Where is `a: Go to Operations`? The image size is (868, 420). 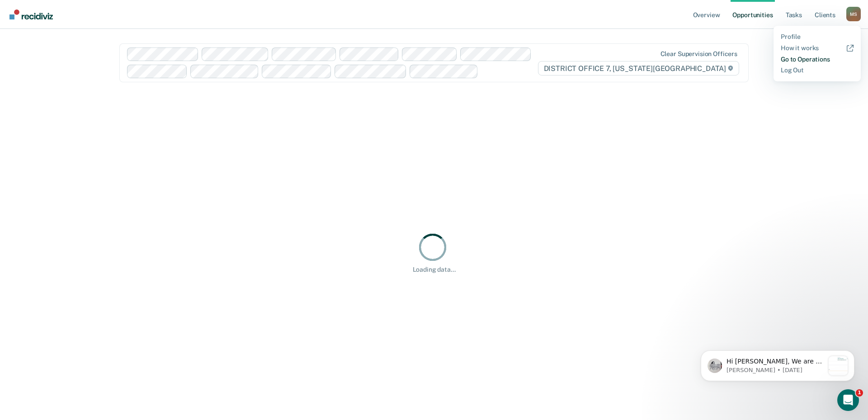
a: Go to Operations is located at coordinates (817, 59).